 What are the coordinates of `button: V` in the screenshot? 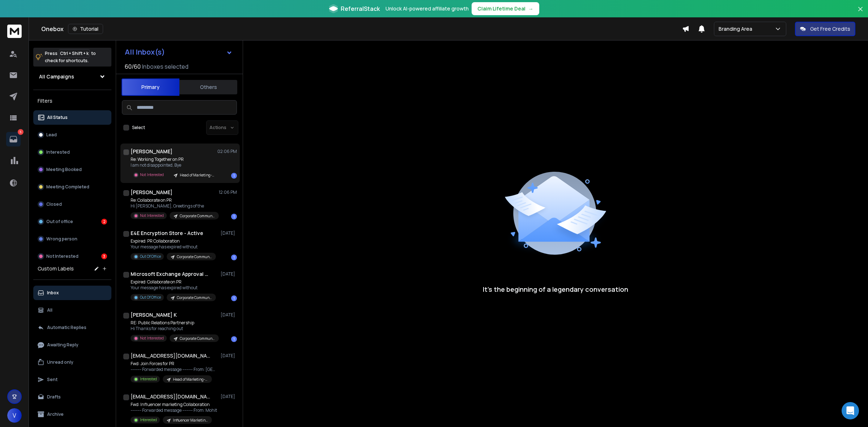 It's located at (15, 415).